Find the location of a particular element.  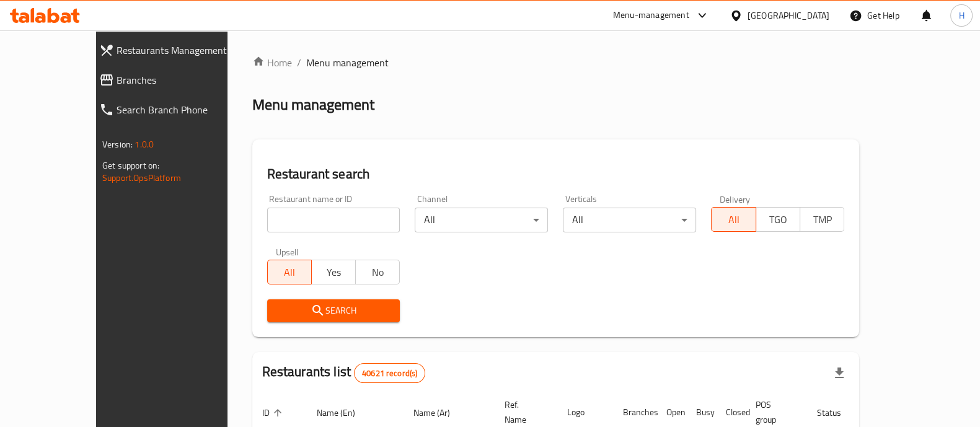

span: Menu management is located at coordinates (347, 63).